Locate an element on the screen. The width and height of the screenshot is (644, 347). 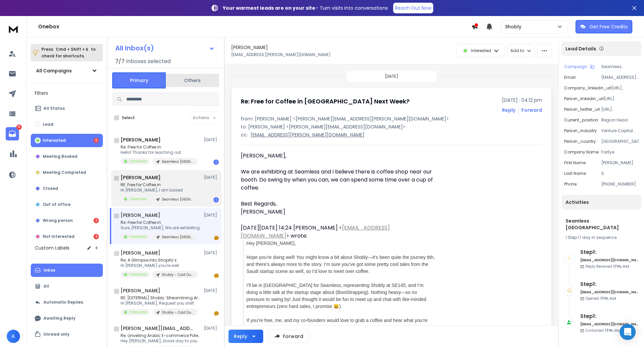
p: Meeting Booked is located at coordinates (60, 157).